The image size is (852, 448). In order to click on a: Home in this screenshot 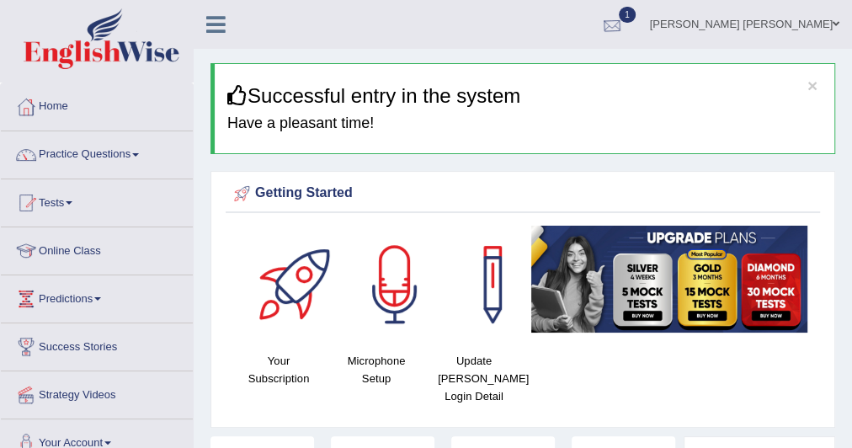, I will do `click(97, 104)`.